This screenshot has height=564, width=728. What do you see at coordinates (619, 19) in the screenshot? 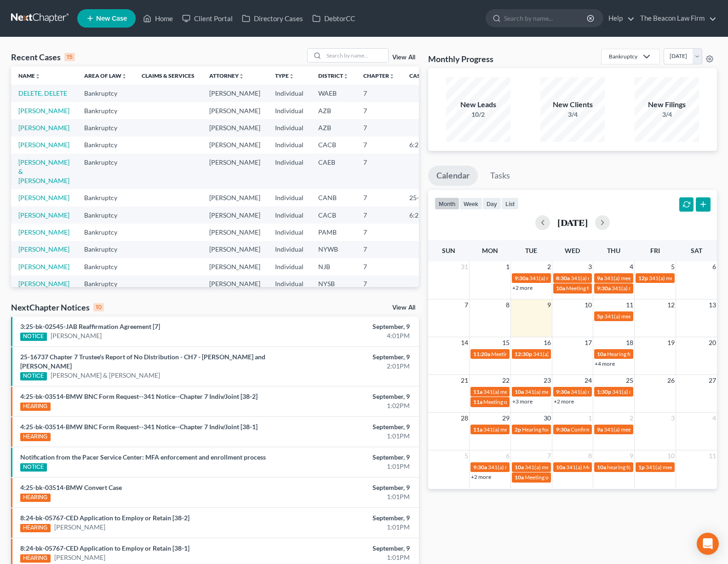
I see `a: Help` at bounding box center [619, 19].